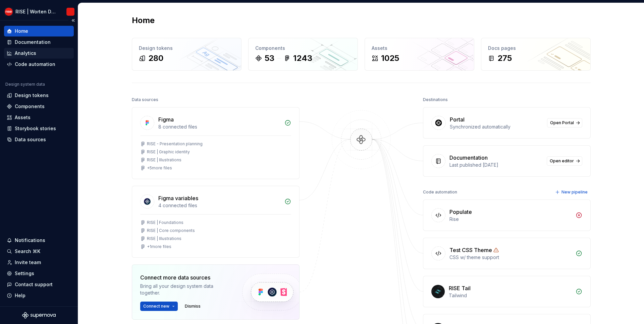 This screenshot has width=644, height=324. I want to click on div: Figma, so click(166, 120).